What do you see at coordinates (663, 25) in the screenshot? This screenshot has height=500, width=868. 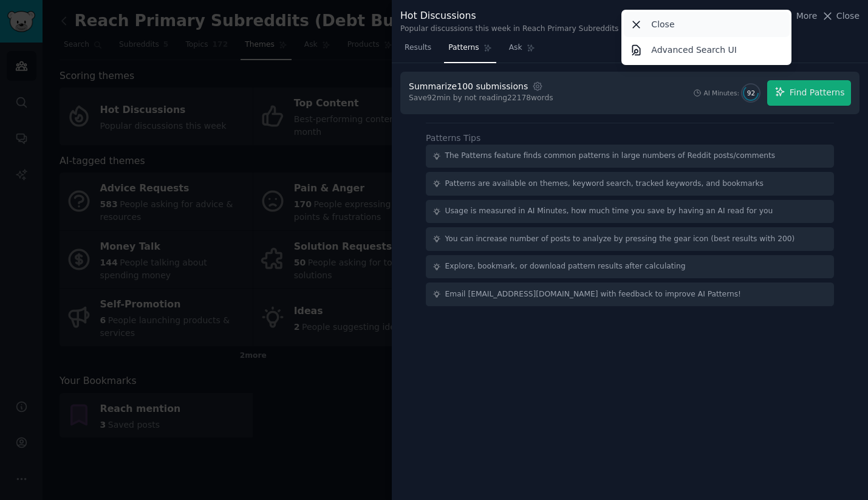 I see `p: Close` at bounding box center [663, 25].